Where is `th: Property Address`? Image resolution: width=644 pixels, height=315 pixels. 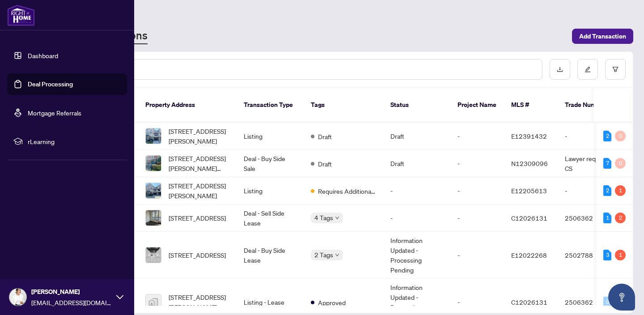 th: Property Address is located at coordinates (187, 105).